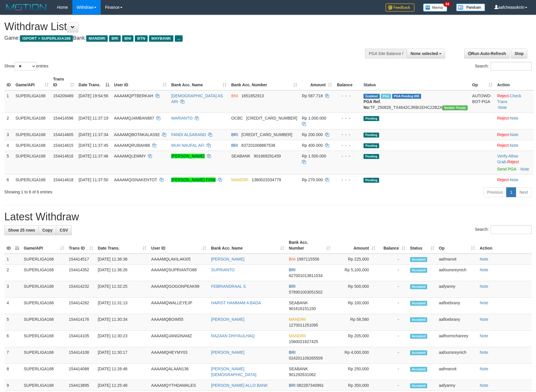 This screenshot has height=392, width=536. What do you see at coordinates (47, 230) in the screenshot?
I see `span: Copy` at bounding box center [47, 230].